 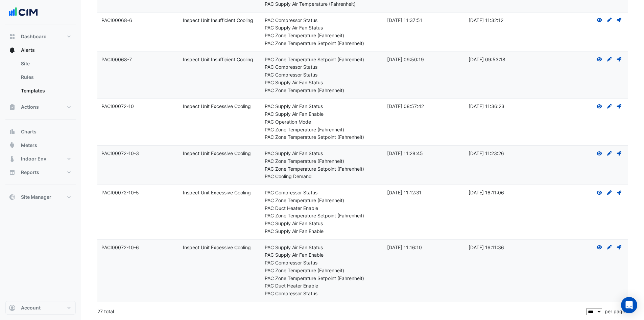 I want to click on span: Dashboard, so click(x=34, y=36).